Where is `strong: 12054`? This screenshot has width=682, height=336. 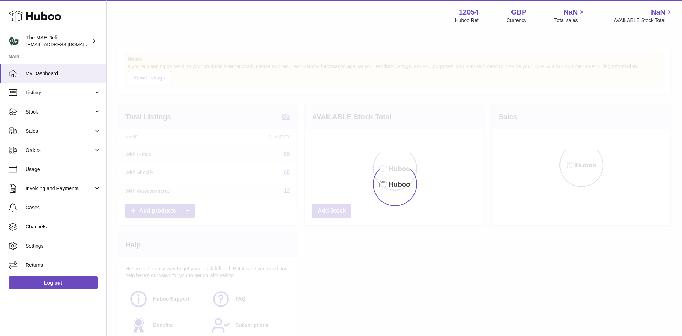
strong: 12054 is located at coordinates (469, 12).